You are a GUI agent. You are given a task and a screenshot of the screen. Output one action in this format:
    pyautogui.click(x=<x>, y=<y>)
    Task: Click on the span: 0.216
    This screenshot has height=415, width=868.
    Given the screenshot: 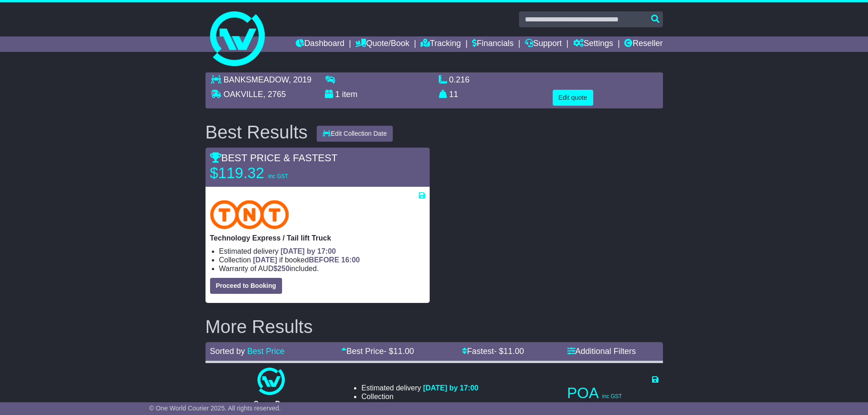 What is the action you would take?
    pyautogui.click(x=459, y=79)
    